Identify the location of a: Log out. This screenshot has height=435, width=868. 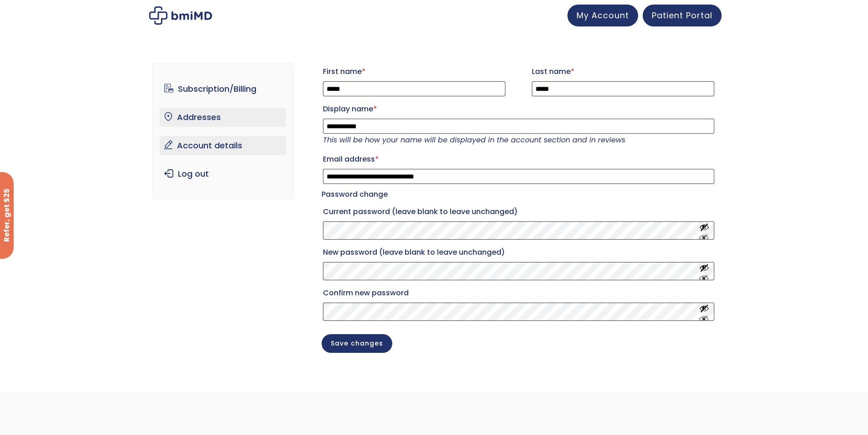
(223, 174).